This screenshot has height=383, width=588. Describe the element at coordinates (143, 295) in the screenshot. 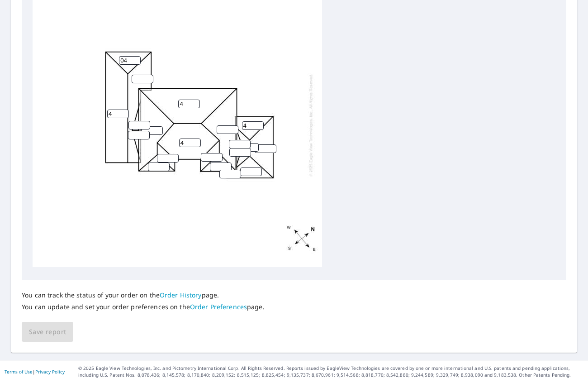

I see `p: You can track the status of your order on the page.` at that location.